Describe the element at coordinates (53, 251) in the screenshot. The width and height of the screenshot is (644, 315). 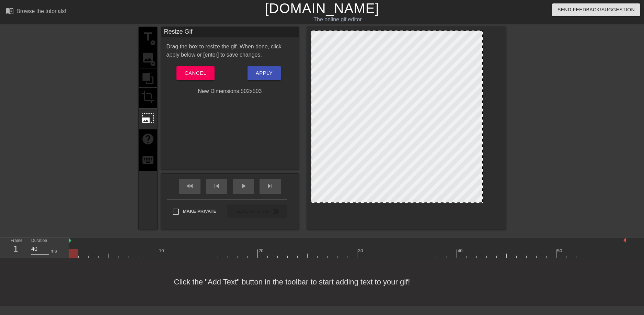
I see `div: ms` at that location.